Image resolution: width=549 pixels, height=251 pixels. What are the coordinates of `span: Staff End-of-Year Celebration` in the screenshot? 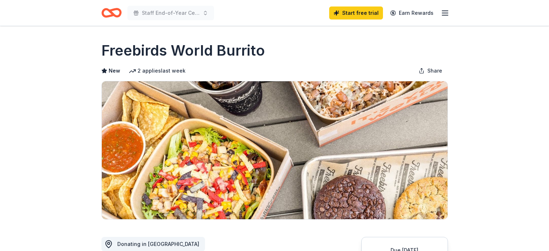 It's located at (171, 13).